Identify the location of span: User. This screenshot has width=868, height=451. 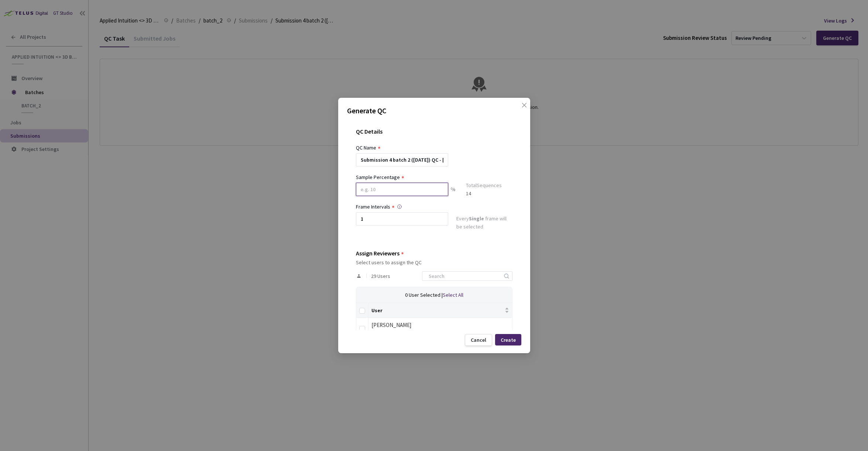
(437, 310).